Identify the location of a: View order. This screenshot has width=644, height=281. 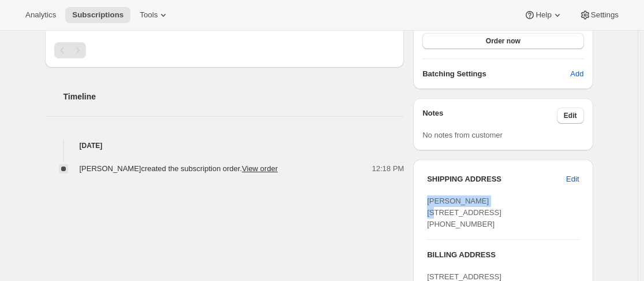
(259, 168).